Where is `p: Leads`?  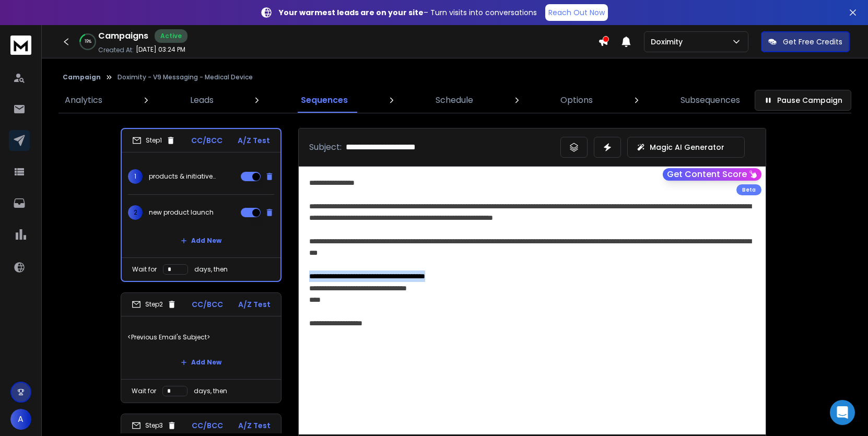 p: Leads is located at coordinates (202, 100).